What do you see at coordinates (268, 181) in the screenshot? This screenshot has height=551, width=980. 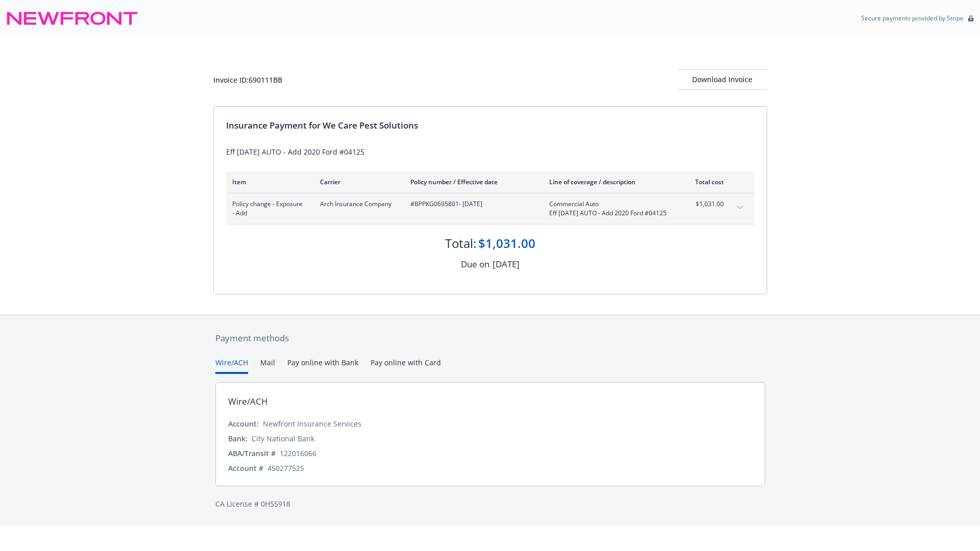 I see `div: Item` at bounding box center [268, 181].